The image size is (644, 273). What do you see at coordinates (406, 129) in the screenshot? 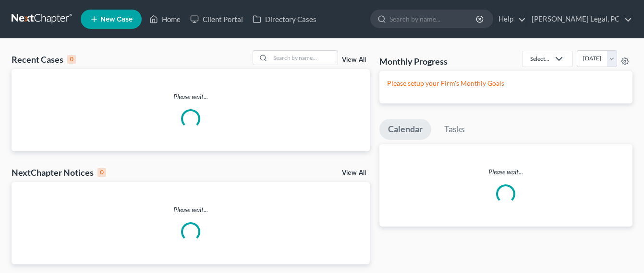
I see `a: Calendar` at bounding box center [406, 129].